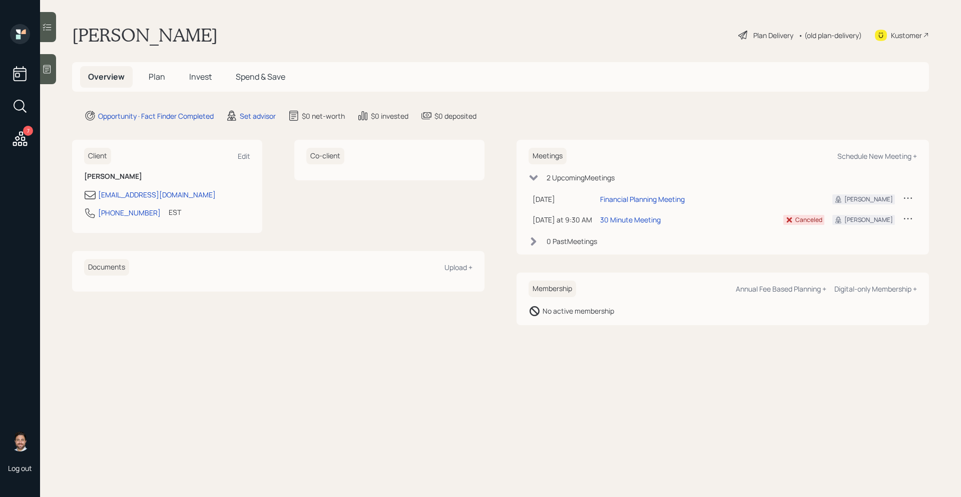  I want to click on div: $0 invested, so click(390, 116).